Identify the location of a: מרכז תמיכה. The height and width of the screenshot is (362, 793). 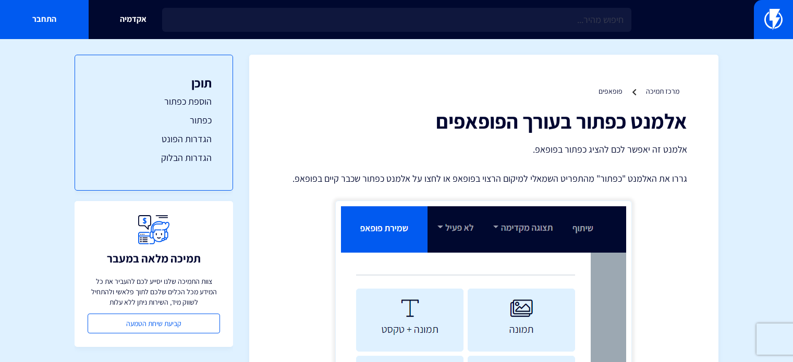
(662, 91).